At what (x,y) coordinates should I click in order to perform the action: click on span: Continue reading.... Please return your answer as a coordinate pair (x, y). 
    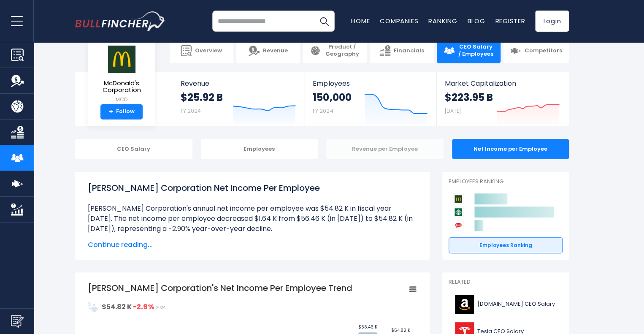
    Looking at the image, I should click on (252, 245).